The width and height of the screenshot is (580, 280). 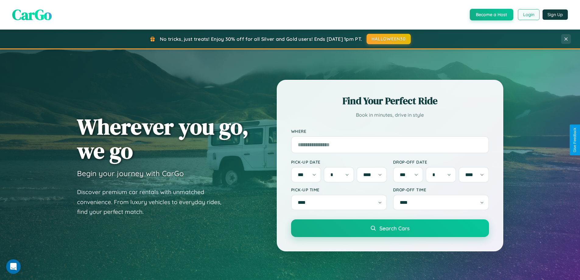 I want to click on label: Where, so click(x=390, y=131).